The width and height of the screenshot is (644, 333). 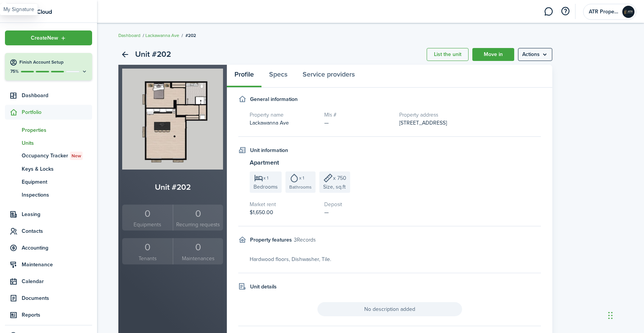 I want to click on h5: Property address, so click(x=470, y=115).